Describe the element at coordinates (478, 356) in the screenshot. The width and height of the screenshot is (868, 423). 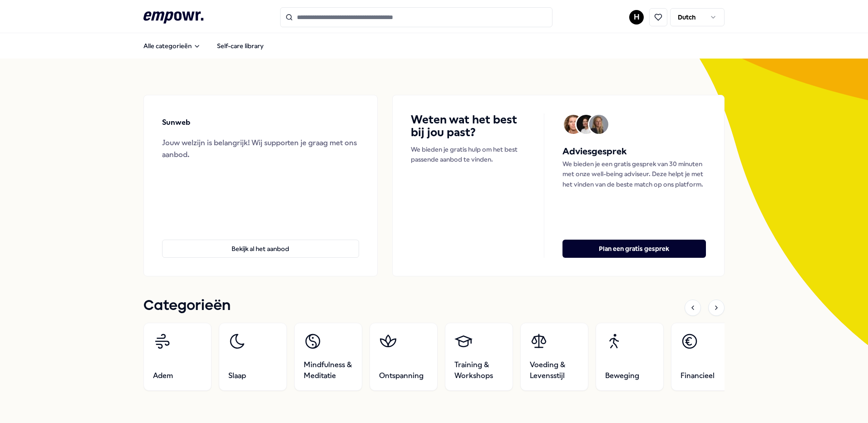
I see `a: Training & Workshops` at that location.